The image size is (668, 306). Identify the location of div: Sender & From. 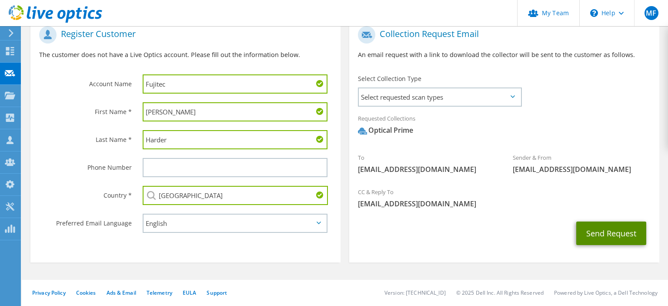
(581, 163).